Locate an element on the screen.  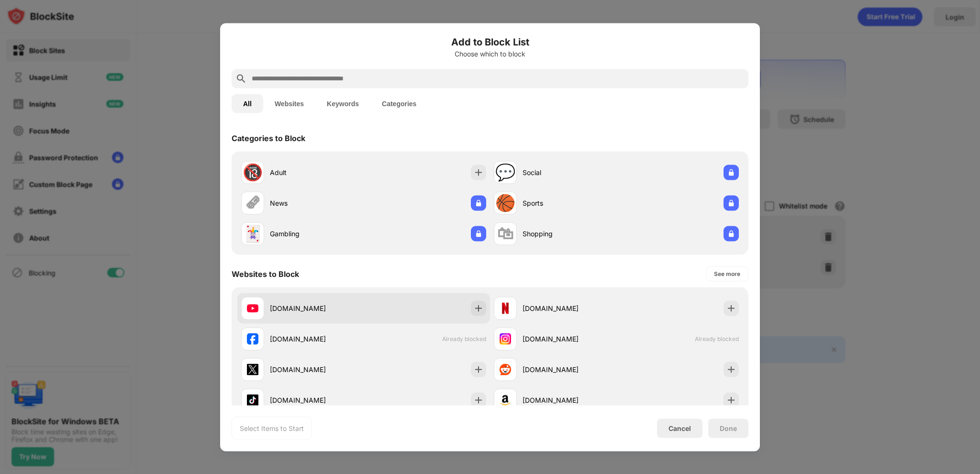
div: News is located at coordinates (317, 203).